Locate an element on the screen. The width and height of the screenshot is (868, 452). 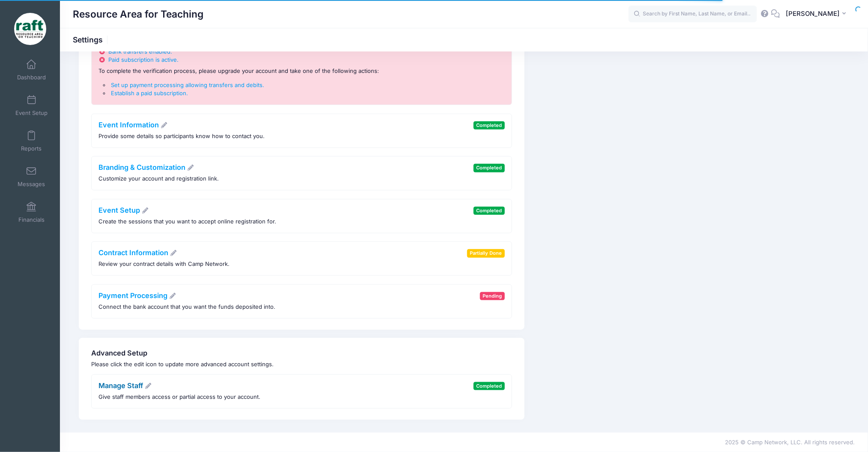
a: Payment Processing is located at coordinates (137, 295).